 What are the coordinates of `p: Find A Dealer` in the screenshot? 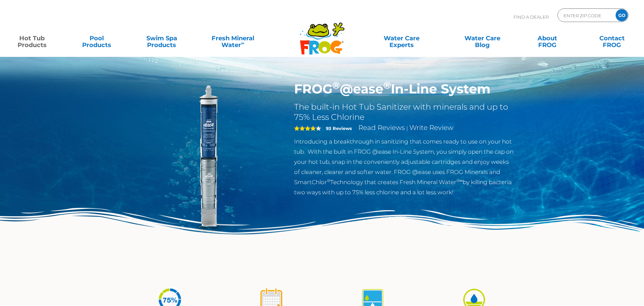 It's located at (531, 17).